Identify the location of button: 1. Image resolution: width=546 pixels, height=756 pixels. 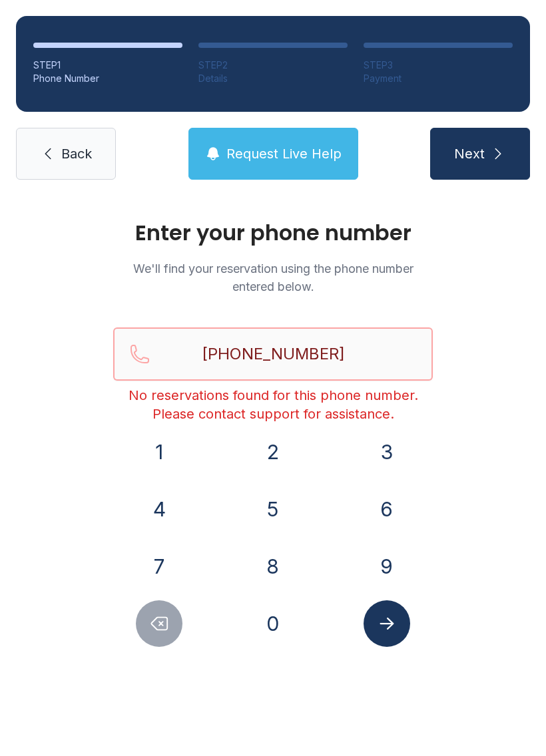
(159, 452).